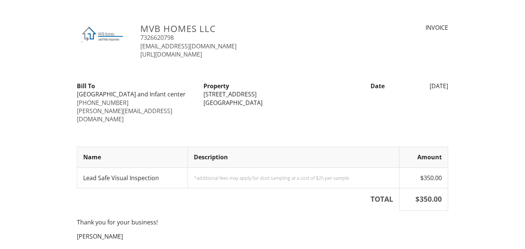 The image size is (525, 249). I want to click on a: 7326620798, so click(157, 38).